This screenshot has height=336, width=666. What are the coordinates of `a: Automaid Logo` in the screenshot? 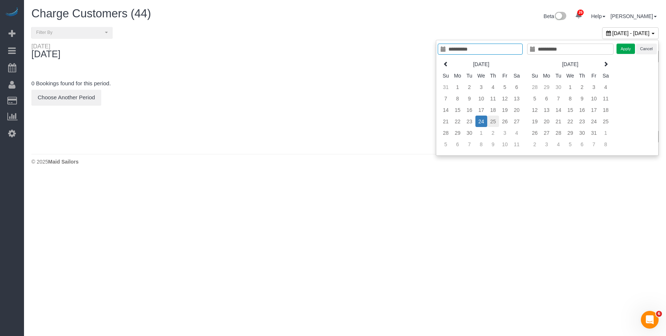 It's located at (12, 13).